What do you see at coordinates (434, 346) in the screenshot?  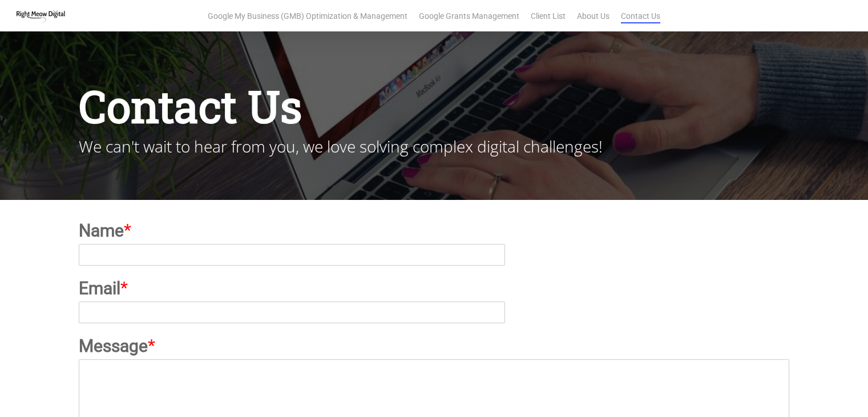 I see `label: Message` at bounding box center [434, 346].